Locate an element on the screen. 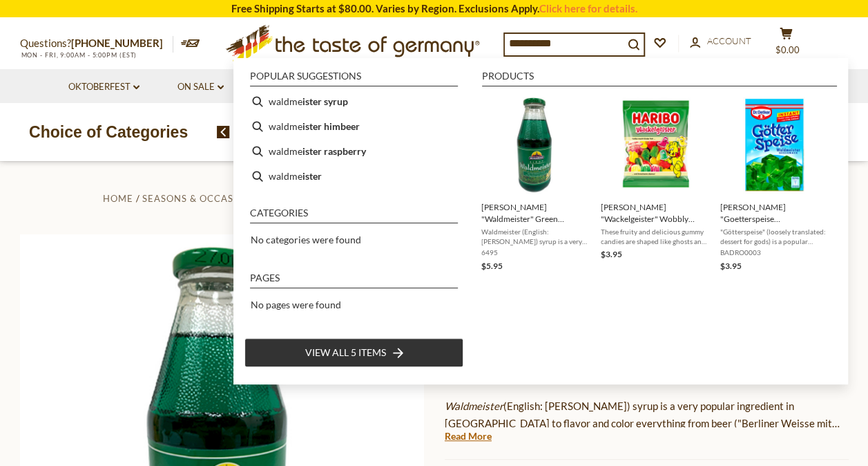 This screenshot has height=466, width=868. span: View all 5 items is located at coordinates (345, 352).